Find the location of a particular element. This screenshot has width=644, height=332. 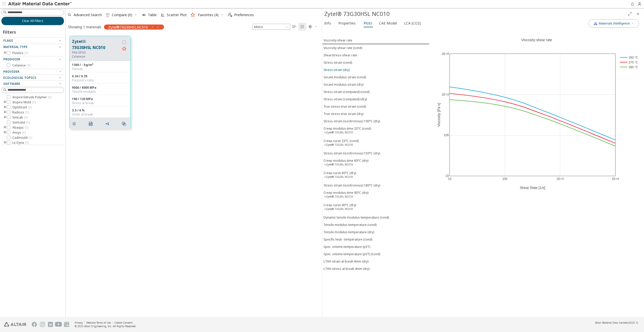

button: Tile View is located at coordinates (303, 27).